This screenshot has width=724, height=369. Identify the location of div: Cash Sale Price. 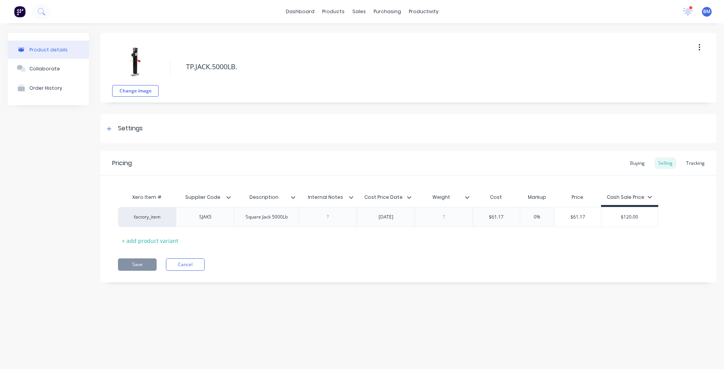
(629, 197).